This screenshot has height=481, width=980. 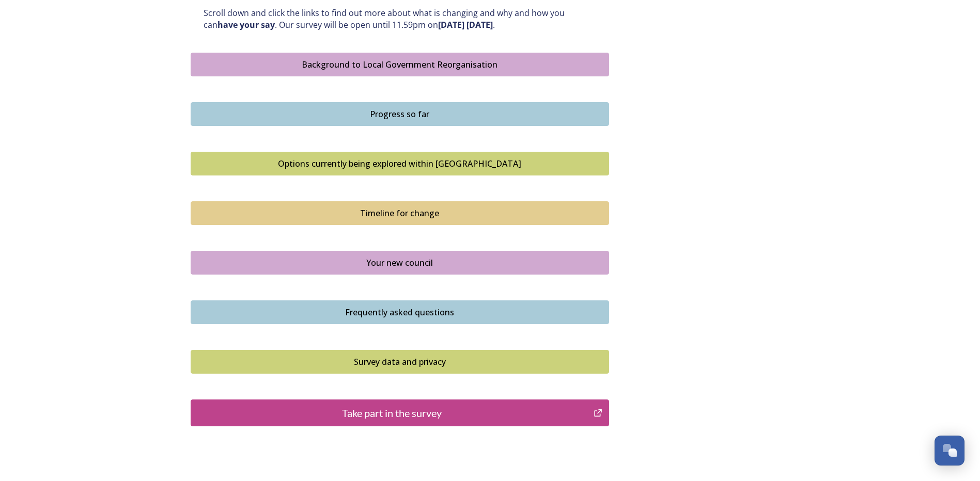 What do you see at coordinates (400, 64) in the screenshot?
I see `div: Background to Local Government Reorganisation` at bounding box center [400, 64].